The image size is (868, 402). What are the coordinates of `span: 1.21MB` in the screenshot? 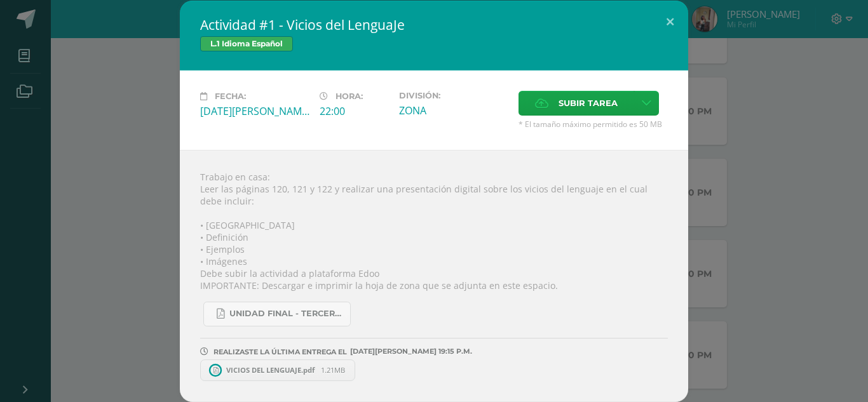 It's located at (333, 370).